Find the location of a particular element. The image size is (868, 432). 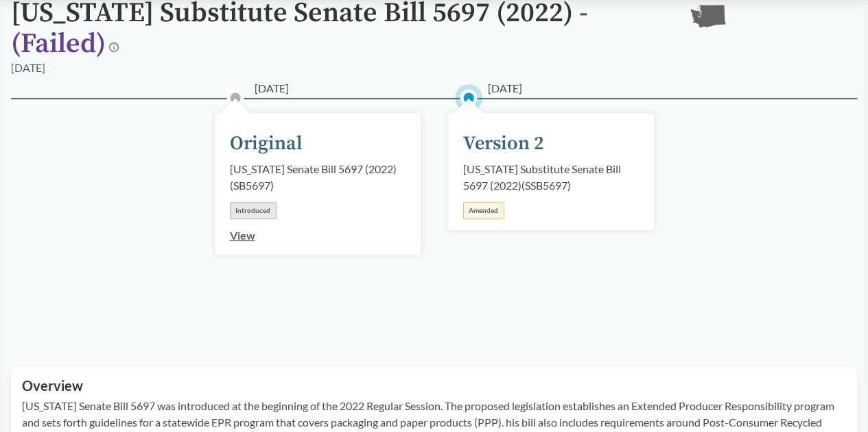

div: Version 2 is located at coordinates (504, 144).